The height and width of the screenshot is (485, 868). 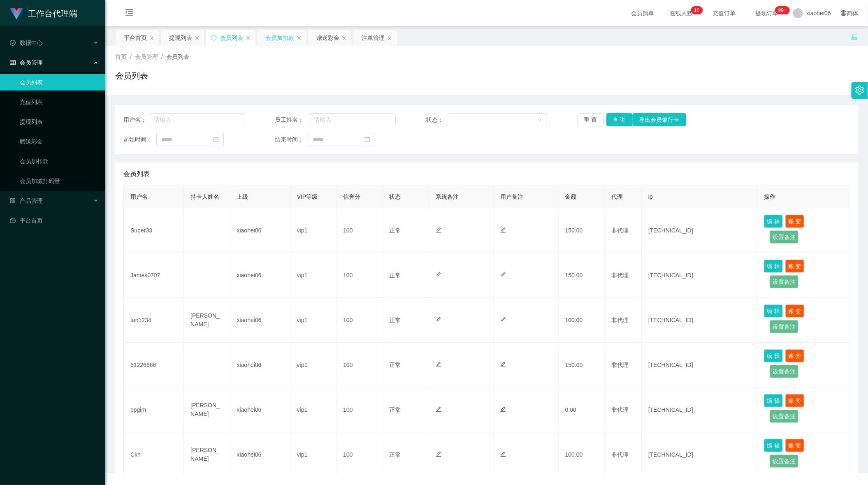 What do you see at coordinates (59, 181) in the screenshot?
I see `a: 会员加减打码量` at bounding box center [59, 181].